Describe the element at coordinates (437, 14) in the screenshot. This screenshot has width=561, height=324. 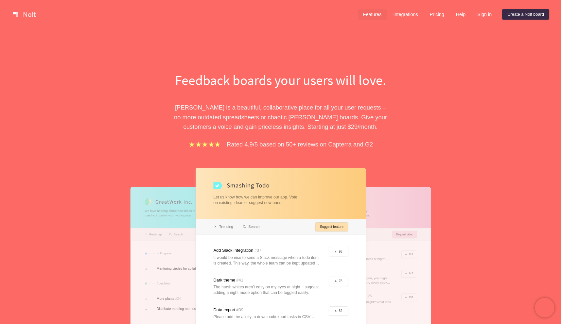
I see `a: Pricing` at that location.